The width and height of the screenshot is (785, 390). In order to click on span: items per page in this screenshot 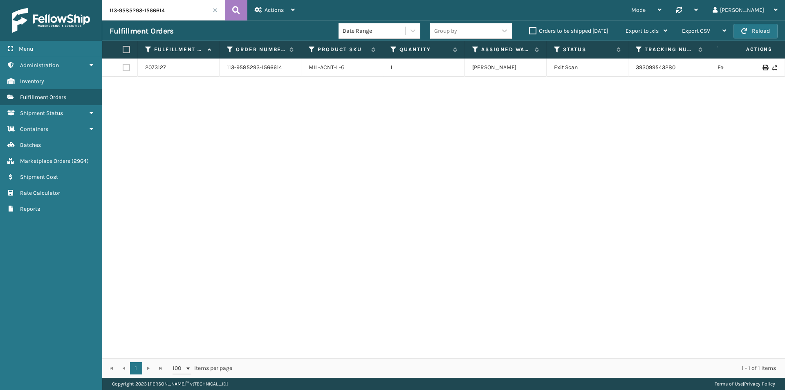, I will do `click(202, 368)`.